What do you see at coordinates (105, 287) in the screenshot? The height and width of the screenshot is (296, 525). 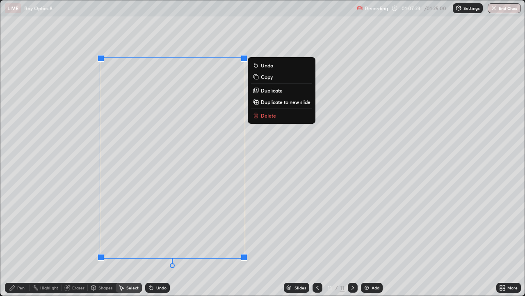 I see `div: Shapes` at bounding box center [105, 287].